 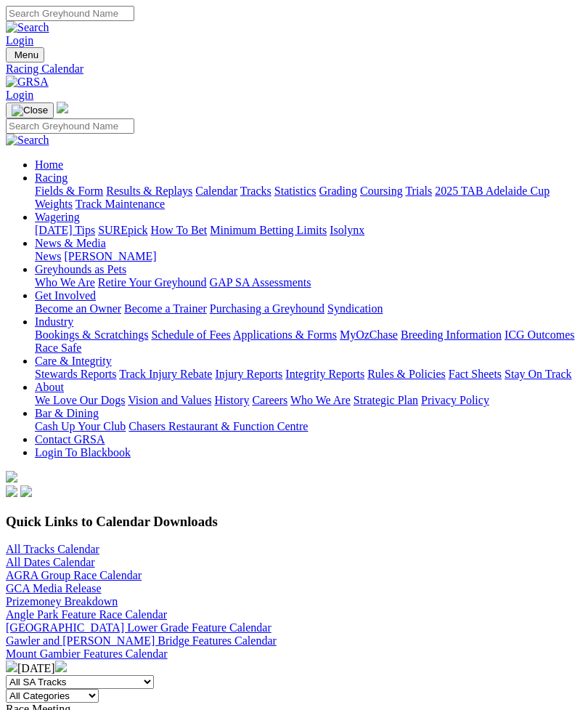 I want to click on a: Strategic Plan, so click(x=386, y=399).